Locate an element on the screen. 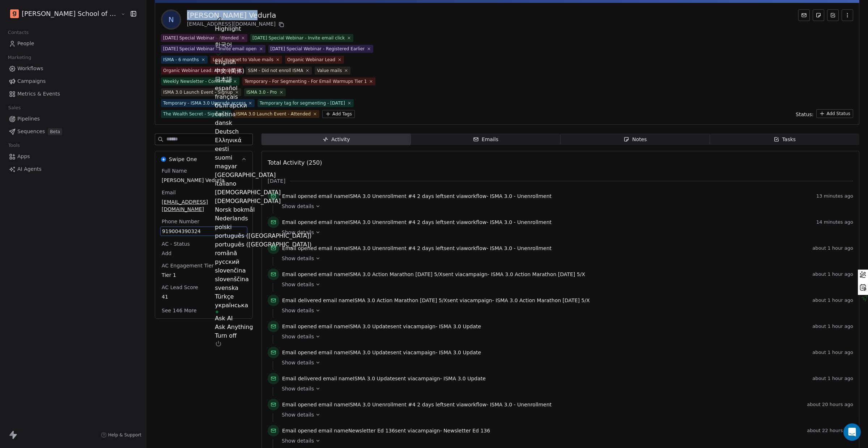 The height and width of the screenshot is (448, 868). div: Swipe OneSwipe One is located at coordinates (204, 242).